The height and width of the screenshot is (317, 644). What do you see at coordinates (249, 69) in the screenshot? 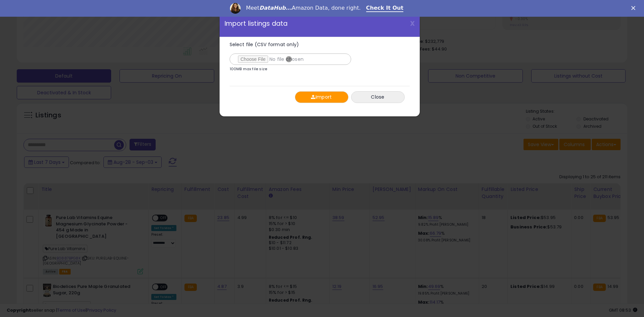
I see `p: 100MB max file size` at bounding box center [249, 69].